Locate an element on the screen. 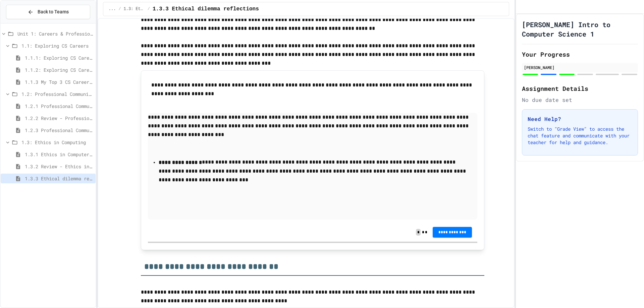  span: 1.2: Professional Communication is located at coordinates (57, 93).